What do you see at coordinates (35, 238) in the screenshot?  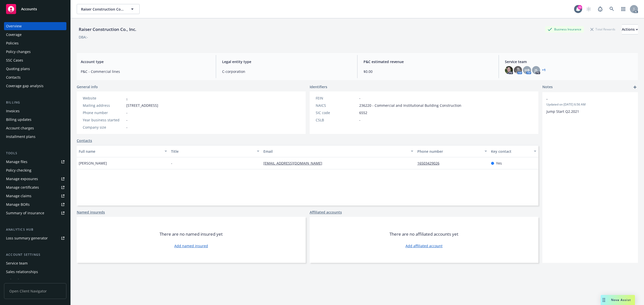 I see `a: Loss summary generator` at bounding box center [35, 238].